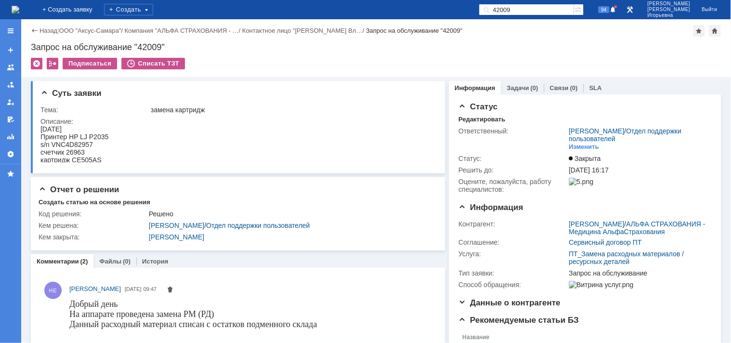  What do you see at coordinates (11, 67) in the screenshot?
I see `a: Заявки на командах` at bounding box center [11, 67].